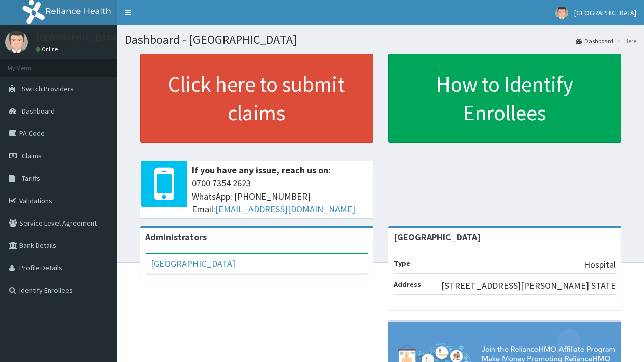 This screenshot has height=362, width=644. Describe the element at coordinates (505, 98) in the screenshot. I see `a: How to Identify Enrollees` at that location.